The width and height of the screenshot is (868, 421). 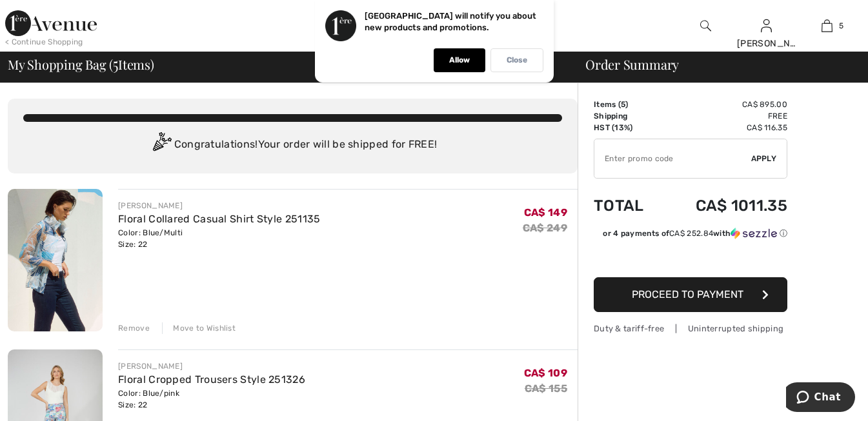 What do you see at coordinates (212, 399) in the screenshot?
I see `div: Color: Blue/pink Size: 22` at bounding box center [212, 399].